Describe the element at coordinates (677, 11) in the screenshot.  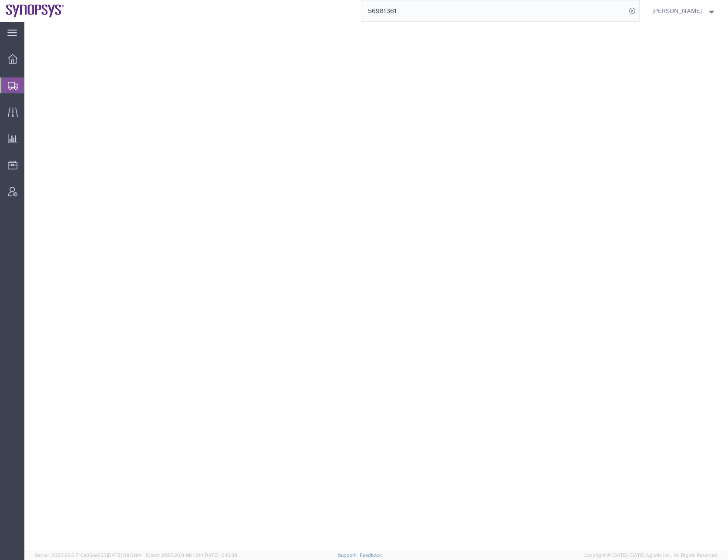
I see `span: Rafael Chacon` at that location.